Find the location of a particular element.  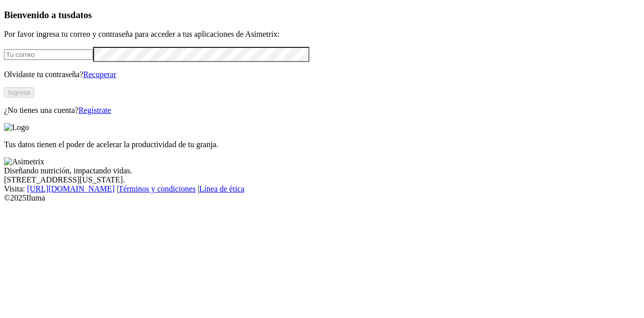

p: Olvidaste tu contraseña? is located at coordinates (322, 75).